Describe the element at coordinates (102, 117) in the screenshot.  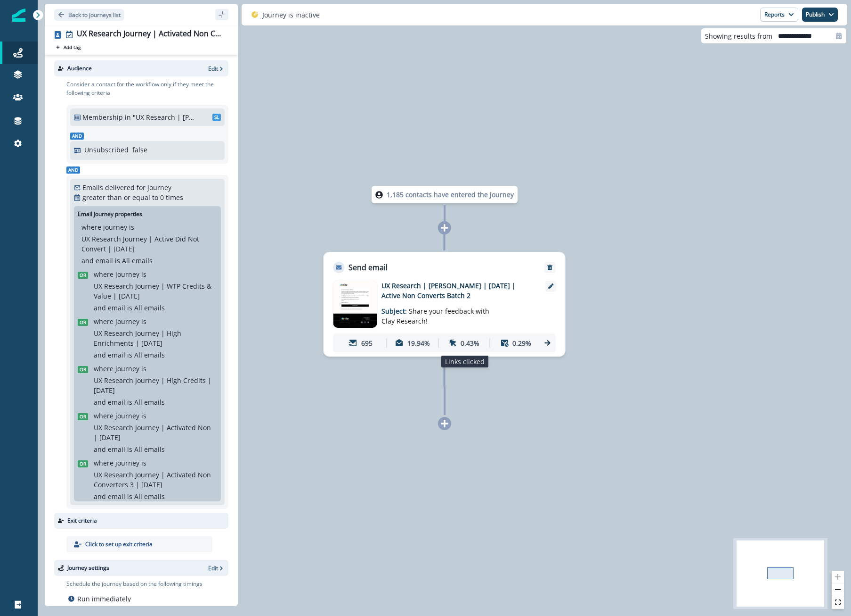
I see `p: Membership` at that location.